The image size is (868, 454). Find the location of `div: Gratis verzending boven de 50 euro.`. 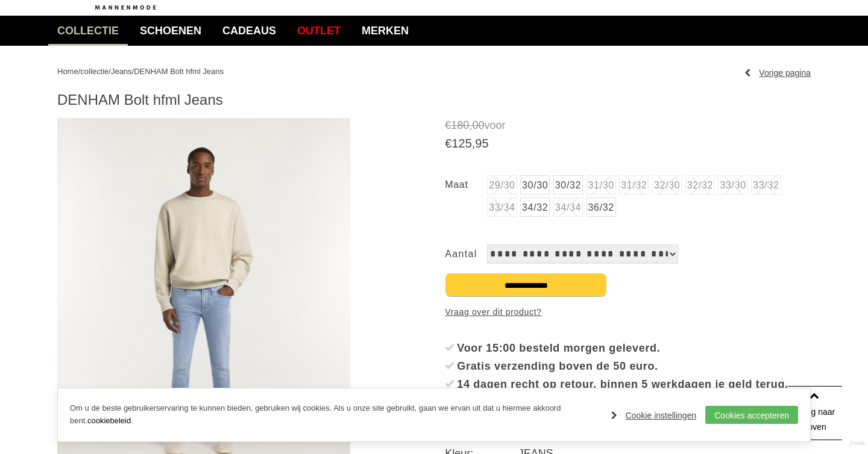

div: Gratis verzending boven de 50 euro. is located at coordinates (634, 366).